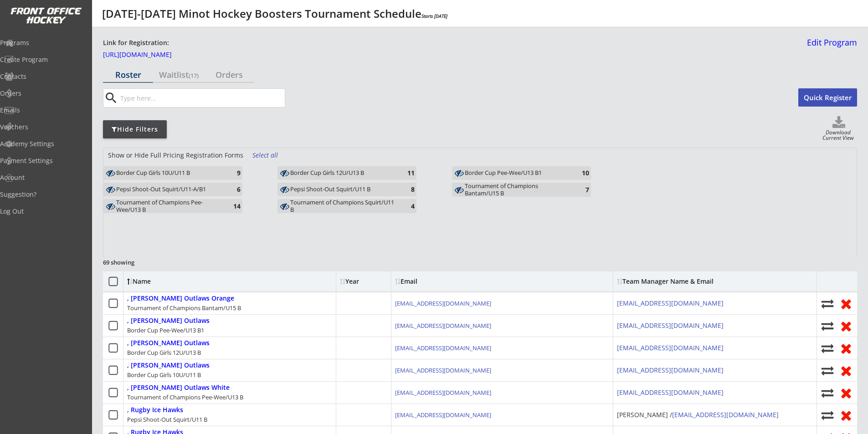 The width and height of the screenshot is (868, 434). Describe the element at coordinates (232, 189) in the screenshot. I see `div: 6` at that location.